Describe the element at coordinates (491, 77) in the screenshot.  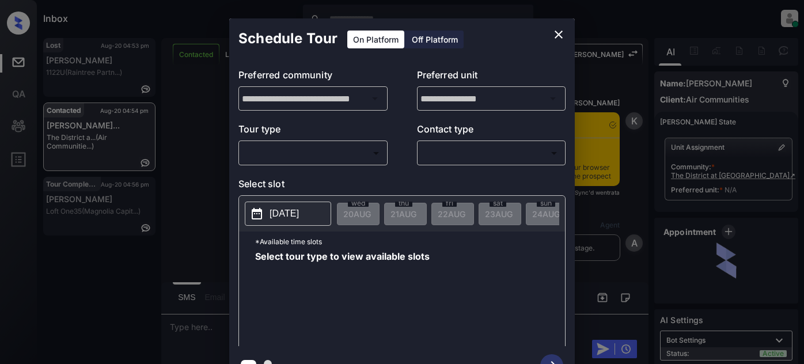
I see `p: Preferred unit` at that location.